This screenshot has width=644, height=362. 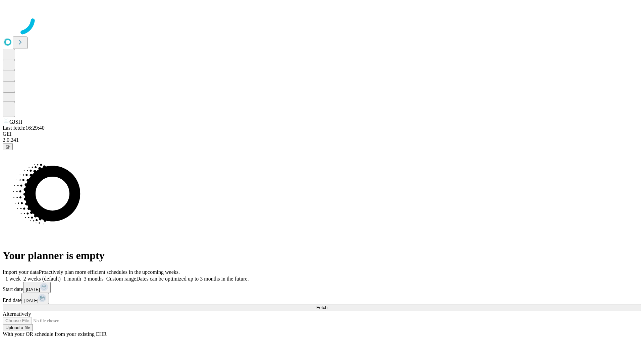 I want to click on button: Upload a file, so click(x=18, y=328).